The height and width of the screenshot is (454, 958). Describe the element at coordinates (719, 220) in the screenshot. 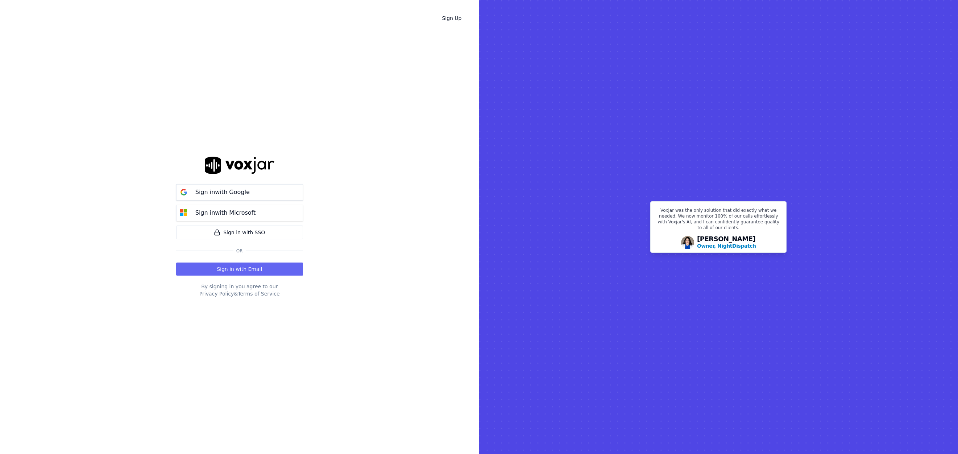

I see `p: Voxjar was the only solution that did exactly what we needed. We now monitor 100% of our calls ef...` at that location.